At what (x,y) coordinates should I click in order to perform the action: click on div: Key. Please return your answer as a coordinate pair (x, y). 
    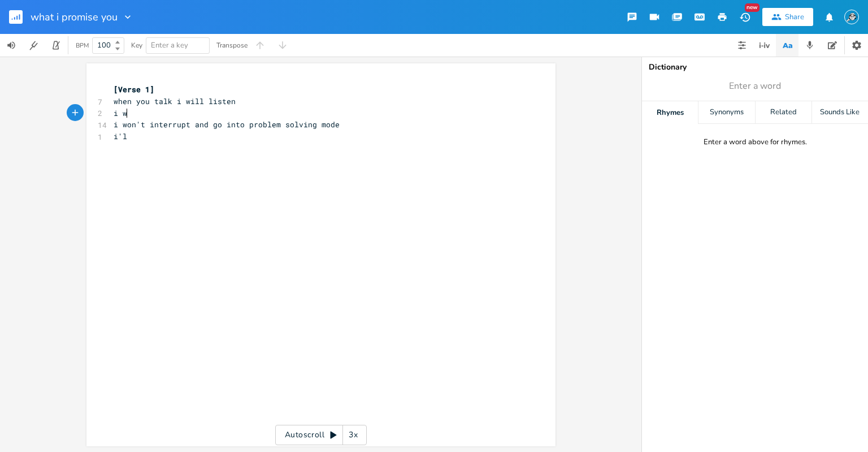
    Looking at the image, I should click on (137, 45).